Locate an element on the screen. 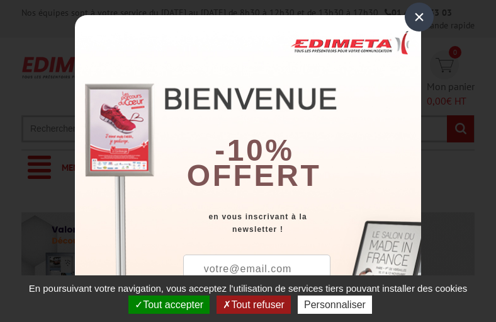 This screenshot has height=322, width=496. button: Tout accepter is located at coordinates (169, 304).